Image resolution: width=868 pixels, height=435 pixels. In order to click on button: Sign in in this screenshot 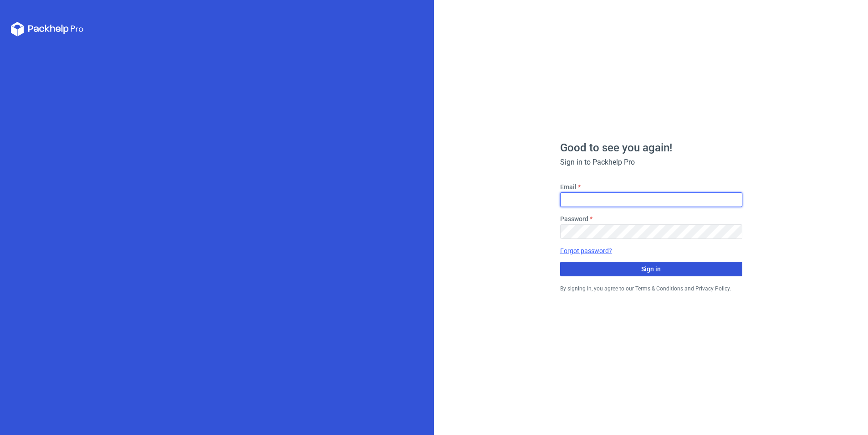, I will do `click(651, 269)`.